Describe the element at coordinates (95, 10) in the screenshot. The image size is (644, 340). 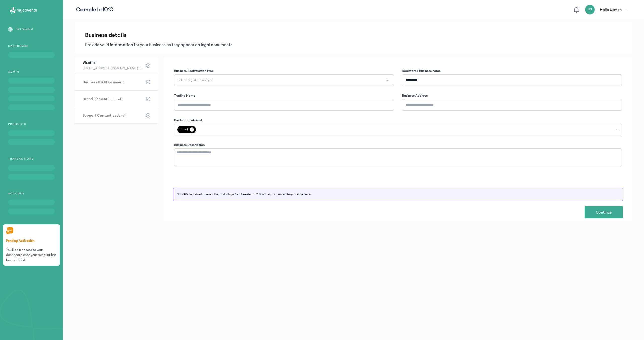
I see `p: Complete KYC` at that location.